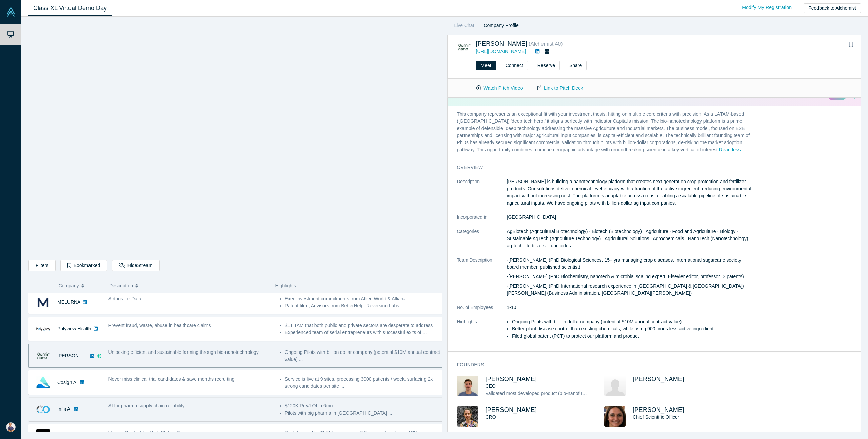 Image resolution: width=868 pixels, height=439 pixels. What do you see at coordinates (42, 265) in the screenshot?
I see `button: Filters` at bounding box center [42, 265].